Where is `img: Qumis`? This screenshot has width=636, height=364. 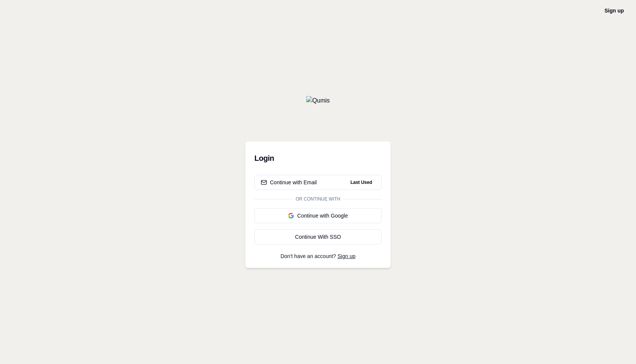 img: Qumis is located at coordinates (318, 100).